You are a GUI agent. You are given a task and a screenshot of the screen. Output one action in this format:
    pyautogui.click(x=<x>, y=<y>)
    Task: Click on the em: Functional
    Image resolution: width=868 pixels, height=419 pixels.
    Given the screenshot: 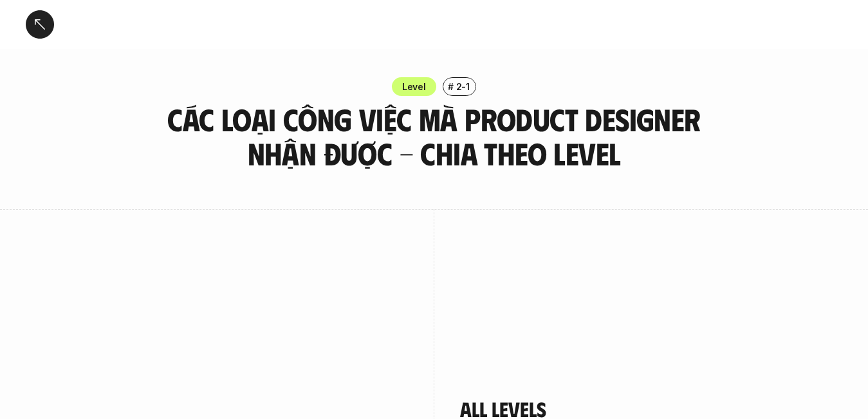 What is the action you would take?
    pyautogui.click(x=646, y=299)
    